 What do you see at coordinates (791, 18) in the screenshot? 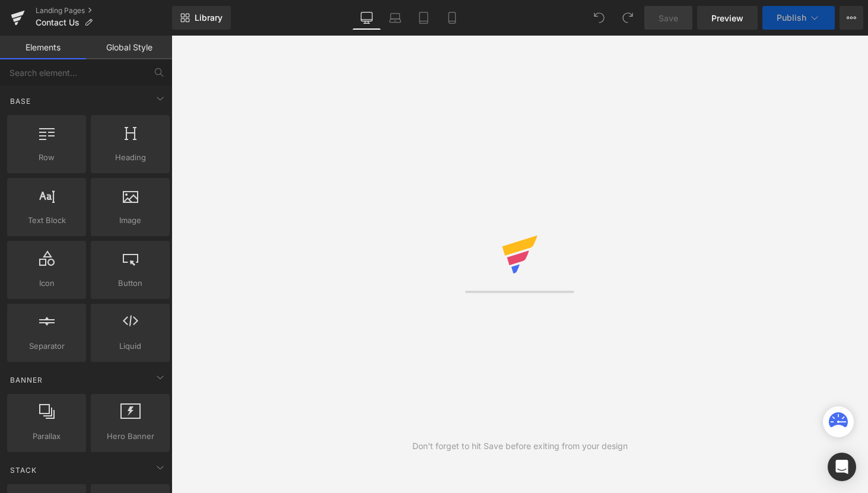
I see `span: Publish` at bounding box center [791, 18].